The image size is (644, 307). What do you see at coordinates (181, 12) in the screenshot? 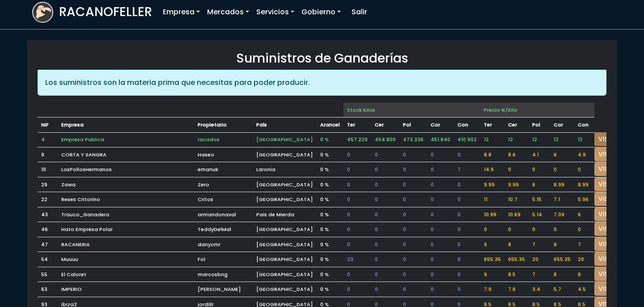
I see `a: Empresa` at bounding box center [181, 12].